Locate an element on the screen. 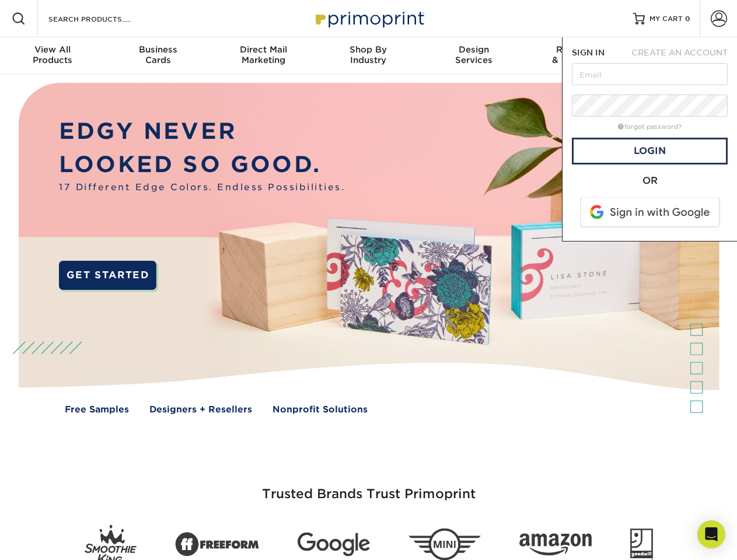  div: & Templates is located at coordinates (579, 55).